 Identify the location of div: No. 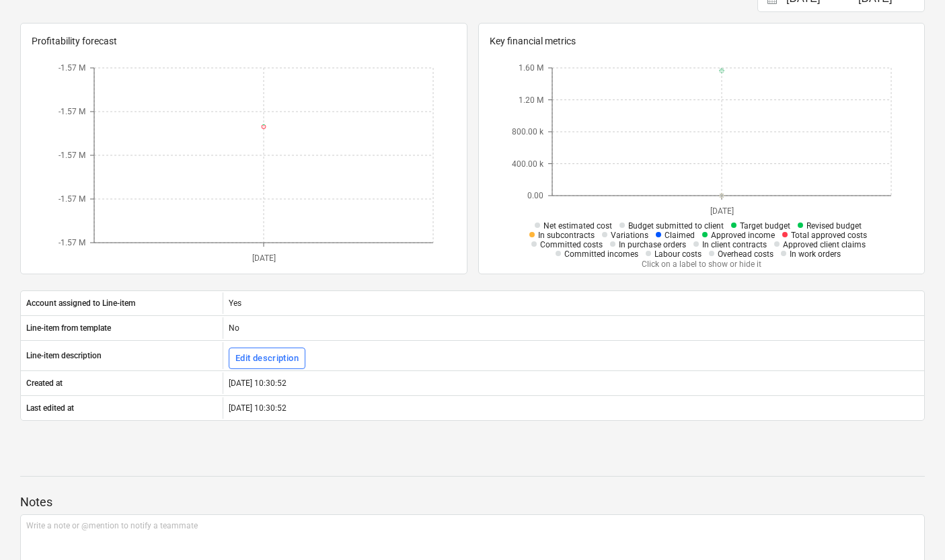
(573, 328).